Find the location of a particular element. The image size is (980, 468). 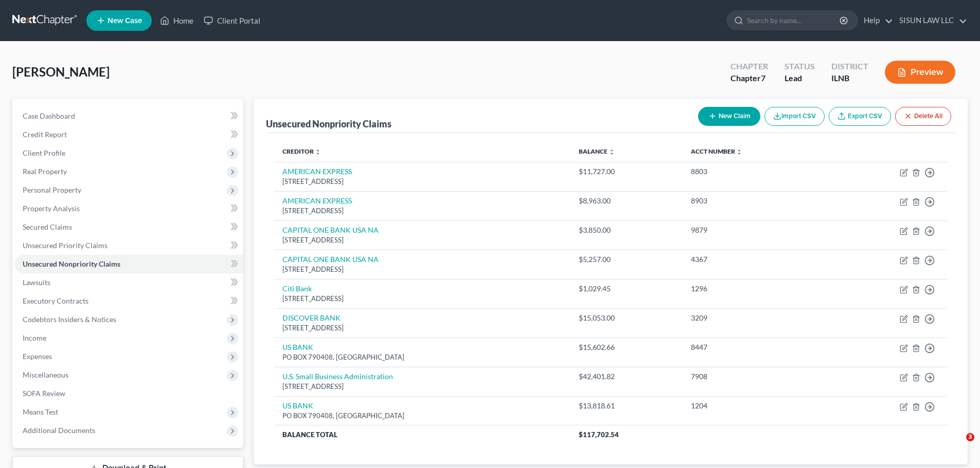

div: 8803 is located at coordinates (755, 172).